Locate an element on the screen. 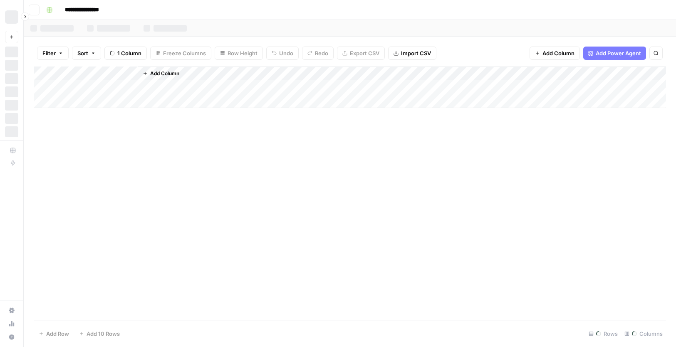 This screenshot has width=676, height=347. button: Row Height is located at coordinates (239, 53).